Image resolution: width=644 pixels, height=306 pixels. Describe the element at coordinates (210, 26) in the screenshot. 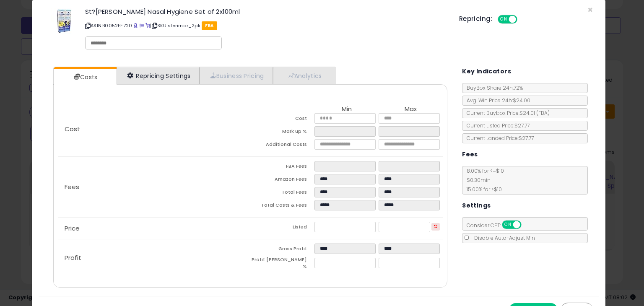

I see `span: FBA` at that location.